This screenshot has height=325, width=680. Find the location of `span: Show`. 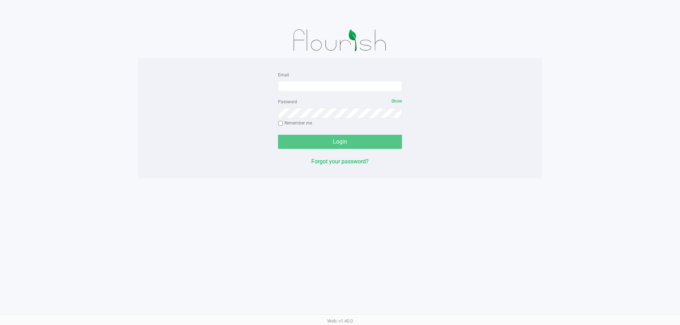

span: Show is located at coordinates (397, 101).